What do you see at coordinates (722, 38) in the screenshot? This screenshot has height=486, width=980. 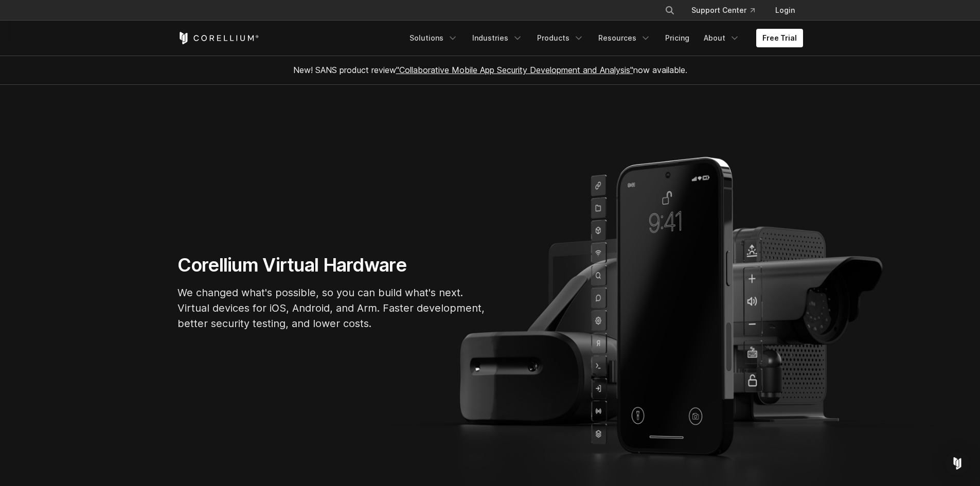 I see `a: About` at bounding box center [722, 38].